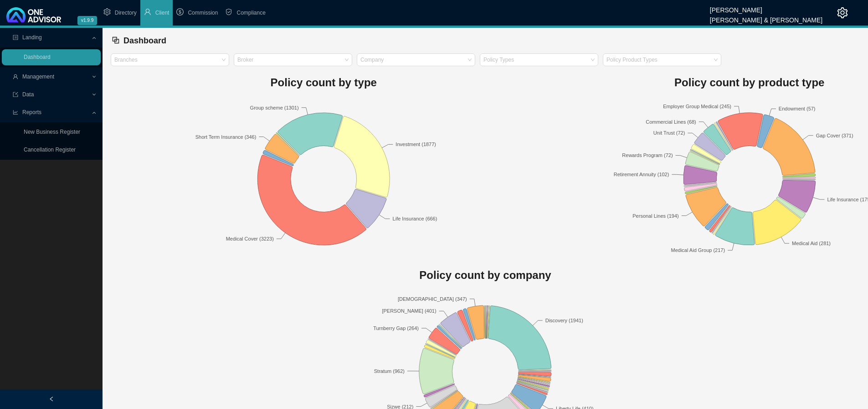  What do you see at coordinates (52, 132) in the screenshot?
I see `a: New Business Register` at bounding box center [52, 132].